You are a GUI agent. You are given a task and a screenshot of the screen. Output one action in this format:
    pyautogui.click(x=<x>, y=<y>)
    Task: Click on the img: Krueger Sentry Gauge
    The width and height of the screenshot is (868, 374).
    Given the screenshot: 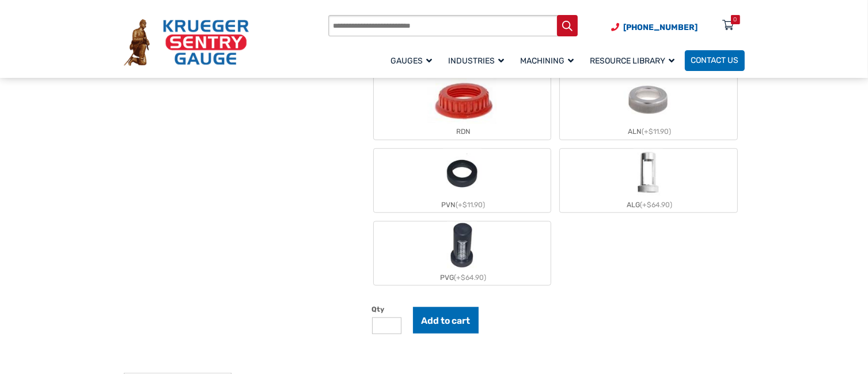 What is the action you would take?
    pyautogui.click(x=186, y=42)
    